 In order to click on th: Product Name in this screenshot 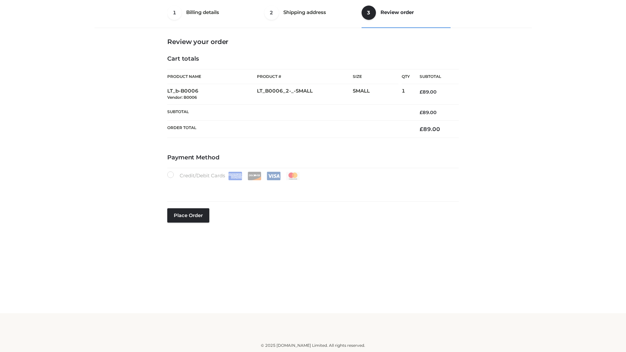, I will do `click(212, 77)`.